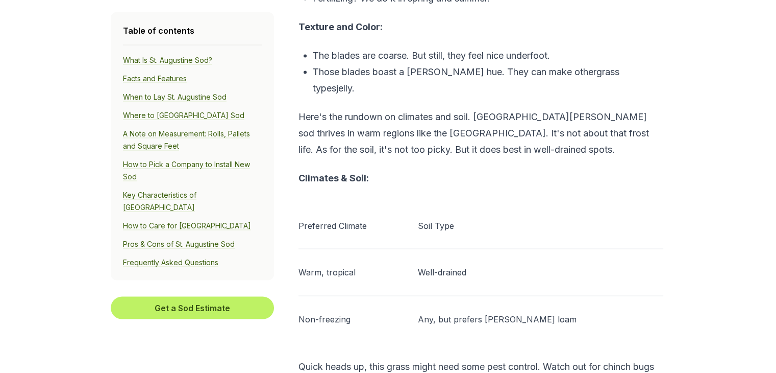 This screenshot has width=776, height=373. I want to click on a: What Is St. Augustine Sod?, so click(167, 60).